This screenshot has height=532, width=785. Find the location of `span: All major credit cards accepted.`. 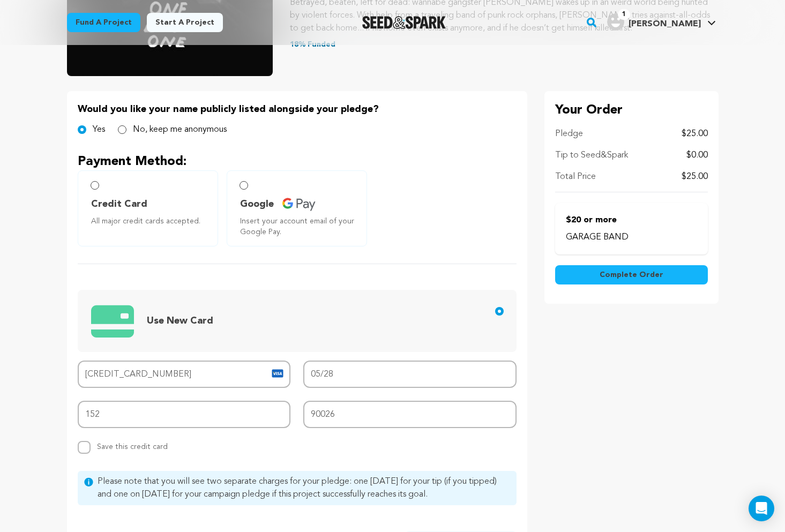

span: All major credit cards accepted. is located at coordinates (150, 222).